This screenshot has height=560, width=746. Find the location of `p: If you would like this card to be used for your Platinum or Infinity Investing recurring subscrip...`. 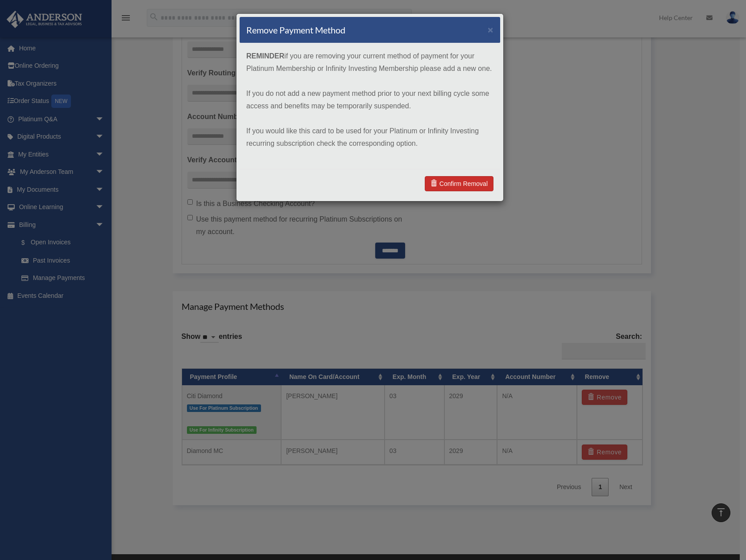

p: If you would like this card to be used for your Platinum or Infinity Investing recurring subscrip... is located at coordinates (370, 137).